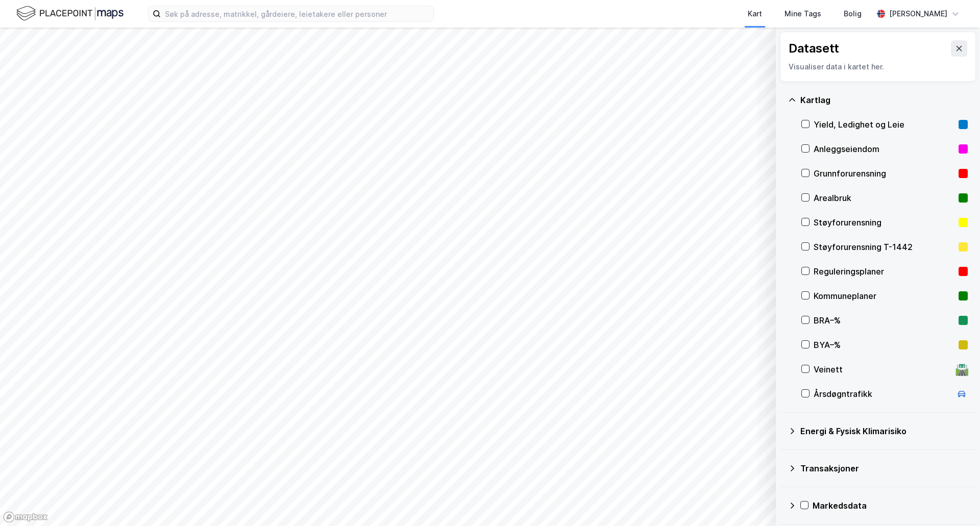 The width and height of the screenshot is (980, 526). I want to click on div: Støyforurensning, so click(884, 223).